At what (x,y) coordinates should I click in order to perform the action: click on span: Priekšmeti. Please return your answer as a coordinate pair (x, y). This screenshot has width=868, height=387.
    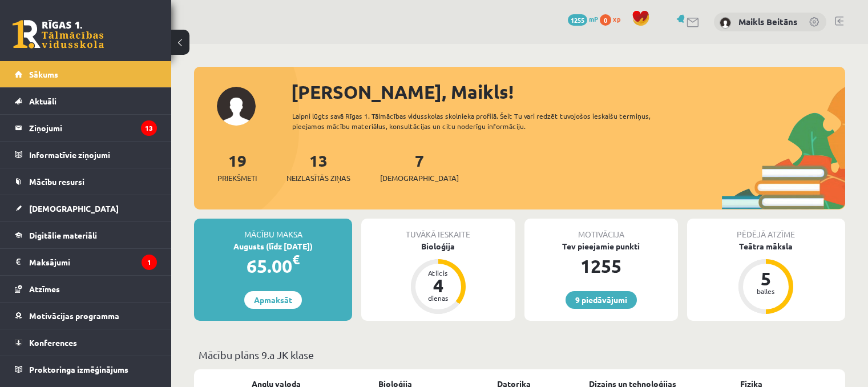
    Looking at the image, I should click on (237, 178).